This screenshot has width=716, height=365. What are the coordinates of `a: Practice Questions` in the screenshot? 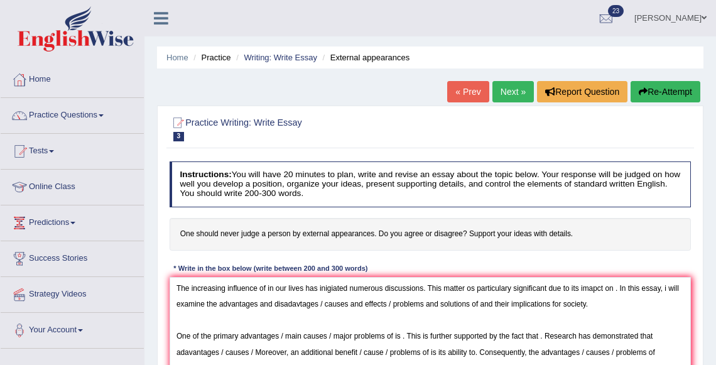 It's located at (72, 114).